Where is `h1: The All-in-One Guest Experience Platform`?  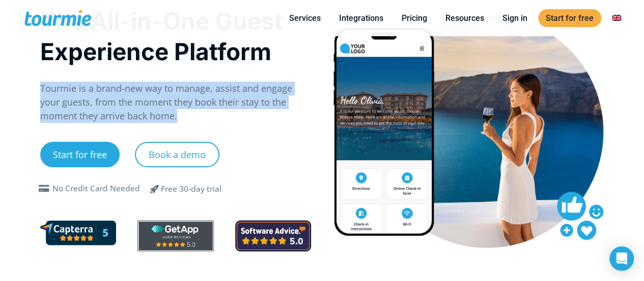
h1: The All-in-One Guest Experience Platform is located at coordinates (175, 36).